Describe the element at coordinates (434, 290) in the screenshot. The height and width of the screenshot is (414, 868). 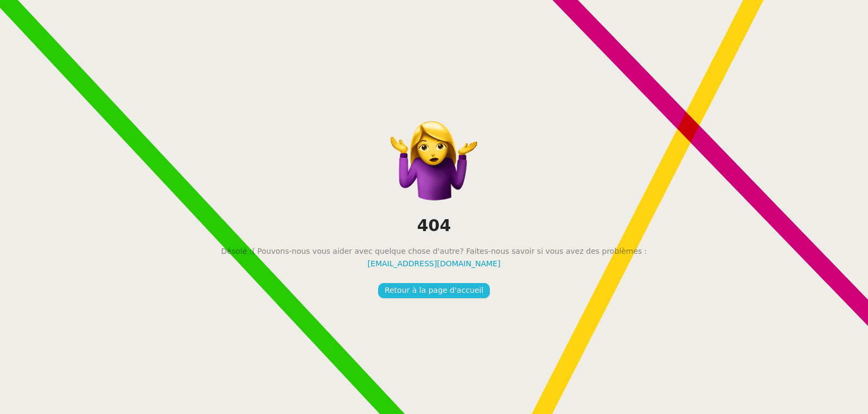
I see `span: Retour à la page d'accueil` at that location.